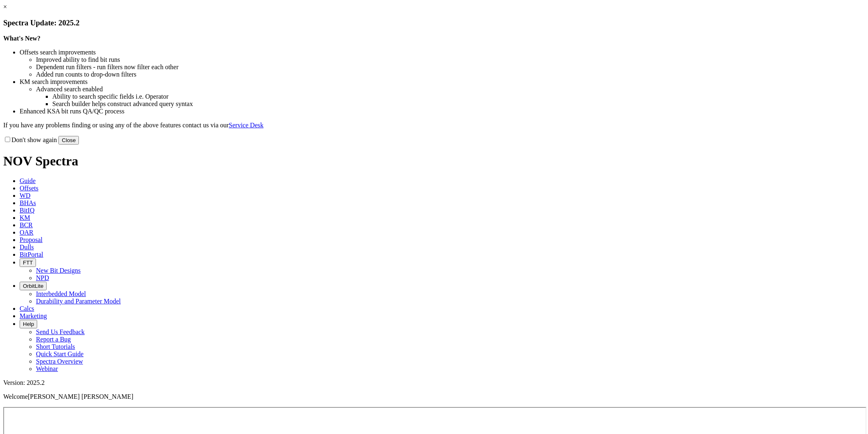  I want to click on p: Welcome, so click(434, 397).